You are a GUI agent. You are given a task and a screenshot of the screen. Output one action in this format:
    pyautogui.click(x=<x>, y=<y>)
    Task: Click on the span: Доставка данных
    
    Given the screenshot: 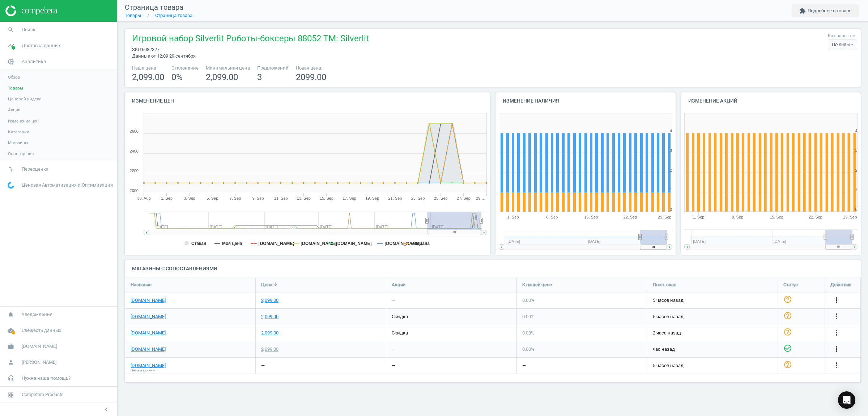 What is the action you would take?
    pyautogui.click(x=41, y=46)
    